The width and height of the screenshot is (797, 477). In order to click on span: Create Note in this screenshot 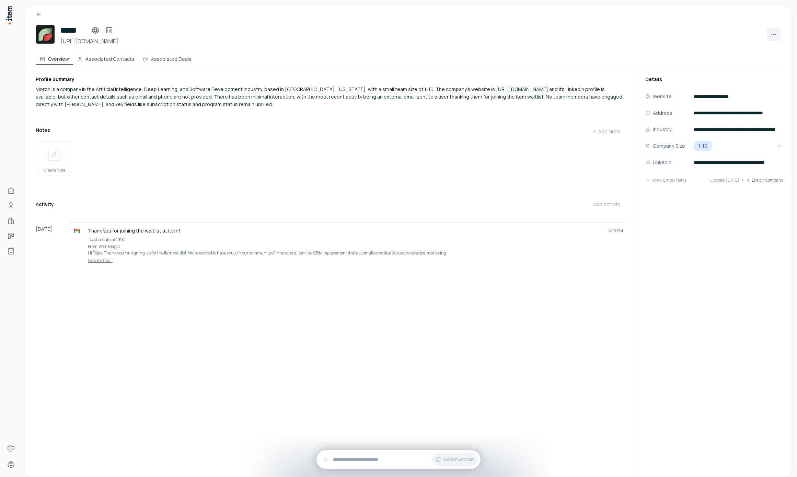, I will do `click(54, 170)`.